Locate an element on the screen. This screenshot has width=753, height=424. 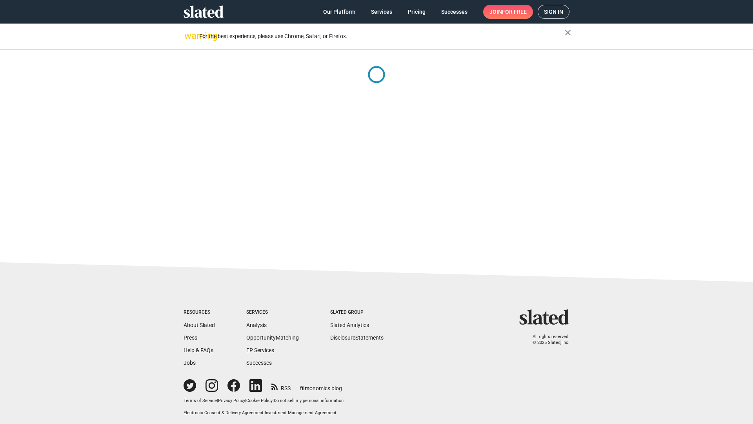
button: Do not sell my personal information is located at coordinates (309, 401).